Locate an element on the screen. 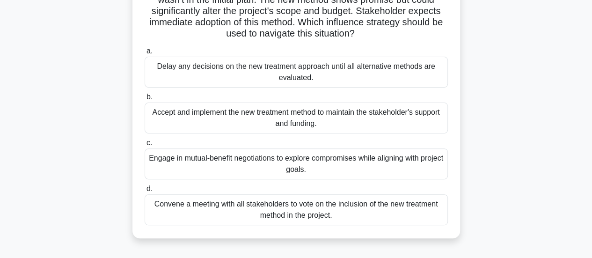  div: Delay any decisions on the new treatment approach until all alternative methods are evaluated. is located at coordinates (296, 72).